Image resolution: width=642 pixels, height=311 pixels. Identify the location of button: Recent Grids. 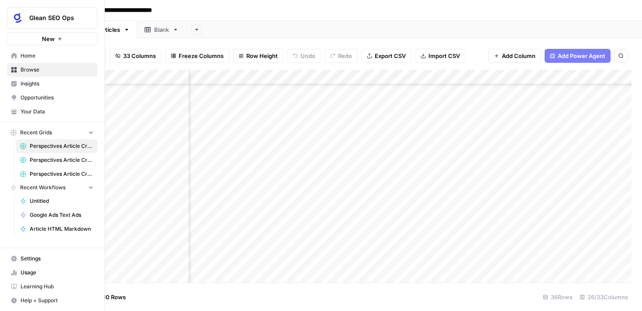
(52, 133).